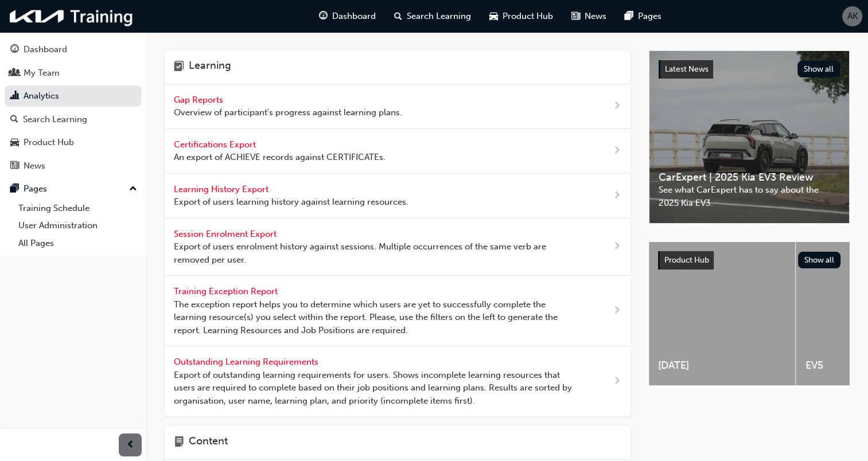  Describe the element at coordinates (375, 253) in the screenshot. I see `span: Export of users enrolment history against sessions. Multiple occurrences of the same verb are rem...` at that location.